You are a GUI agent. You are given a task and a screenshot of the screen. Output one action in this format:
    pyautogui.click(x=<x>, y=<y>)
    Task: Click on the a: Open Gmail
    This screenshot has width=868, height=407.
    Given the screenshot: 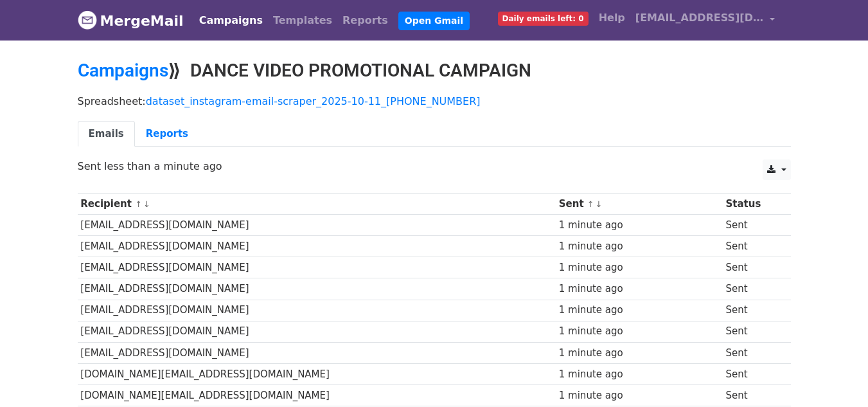 What is the action you would take?
    pyautogui.click(x=434, y=20)
    